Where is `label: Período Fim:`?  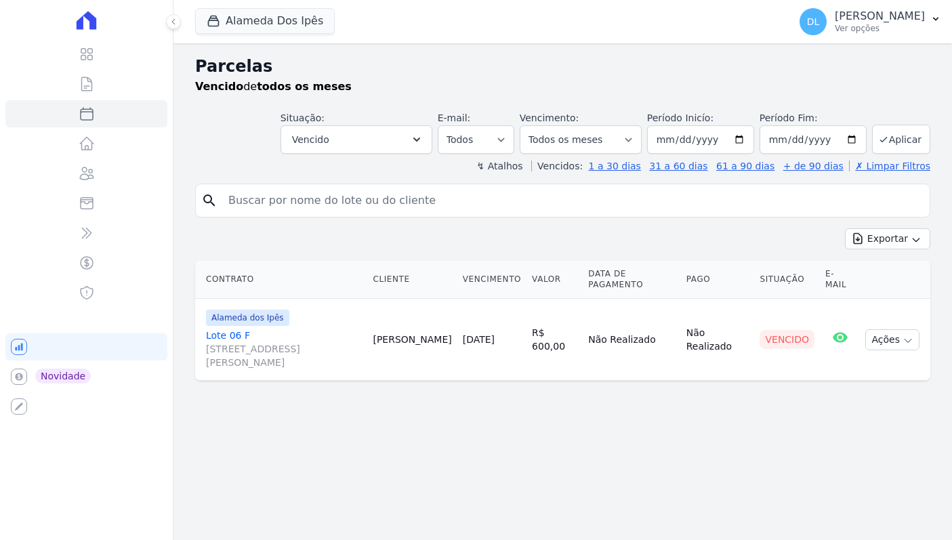 label: Período Fim: is located at coordinates (813, 118).